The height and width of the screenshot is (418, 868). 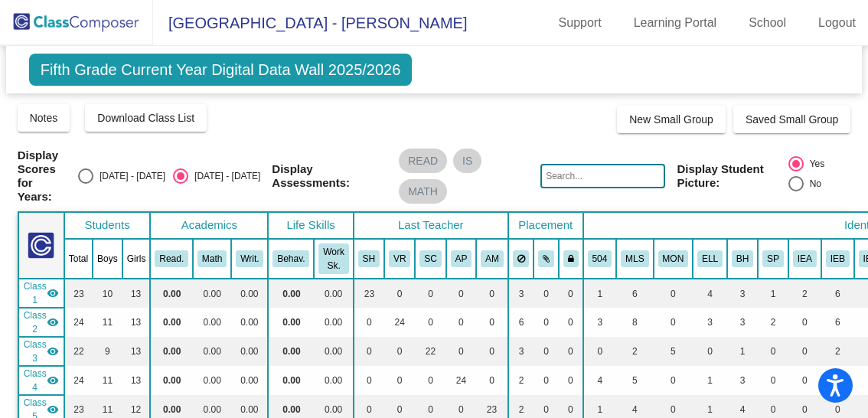 What do you see at coordinates (369, 259) in the screenshot?
I see `button: SH` at bounding box center [369, 259].